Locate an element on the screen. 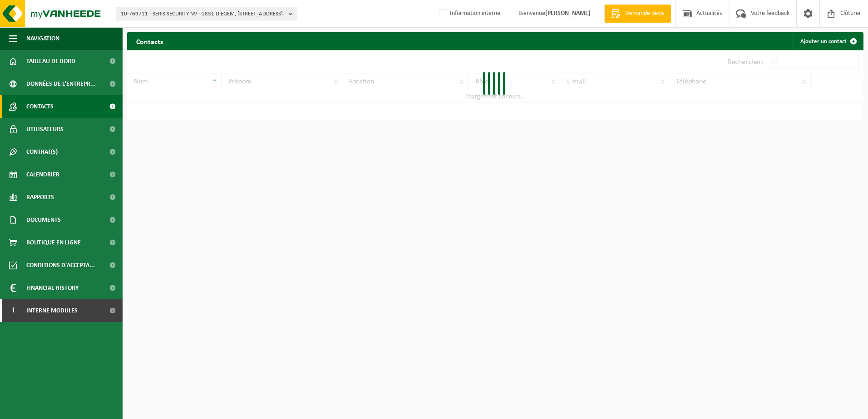  span: Boutique en ligne is located at coordinates (53, 243).